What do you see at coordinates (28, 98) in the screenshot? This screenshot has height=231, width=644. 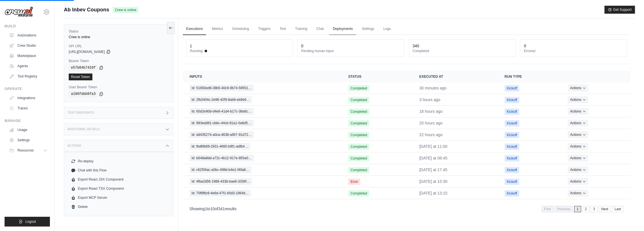 I see `a: Integrations` at bounding box center [28, 98].